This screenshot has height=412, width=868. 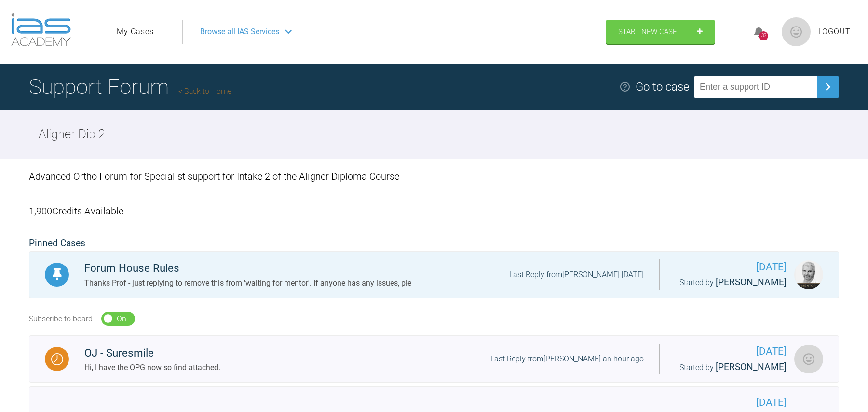 What do you see at coordinates (647, 32) in the screenshot?
I see `span: Start New Case` at bounding box center [647, 32].